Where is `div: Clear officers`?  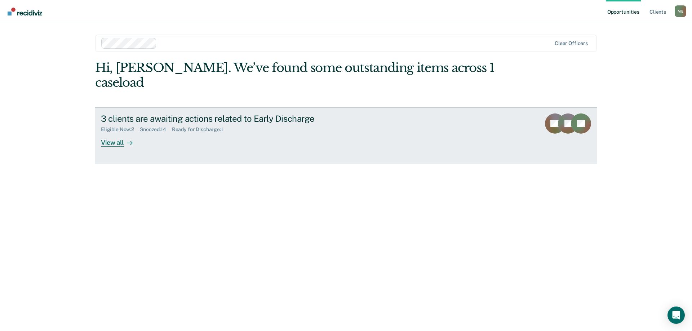
div: Clear officers is located at coordinates (571, 43).